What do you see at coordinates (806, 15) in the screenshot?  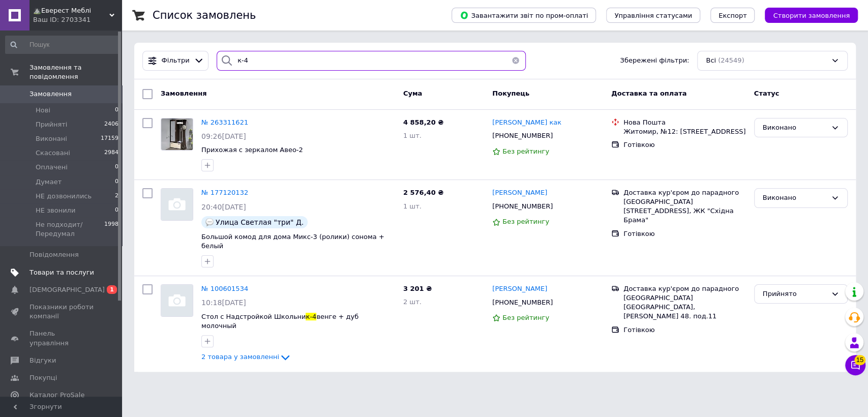 I see `a: Створити замовлення` at bounding box center [806, 15].